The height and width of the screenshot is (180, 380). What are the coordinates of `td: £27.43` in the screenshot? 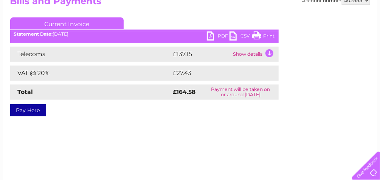 It's located at (217, 73).